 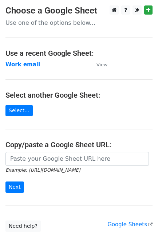 What do you see at coordinates (79, 53) in the screenshot?
I see `h4: Use a recent Google Sheet:` at bounding box center [79, 53].